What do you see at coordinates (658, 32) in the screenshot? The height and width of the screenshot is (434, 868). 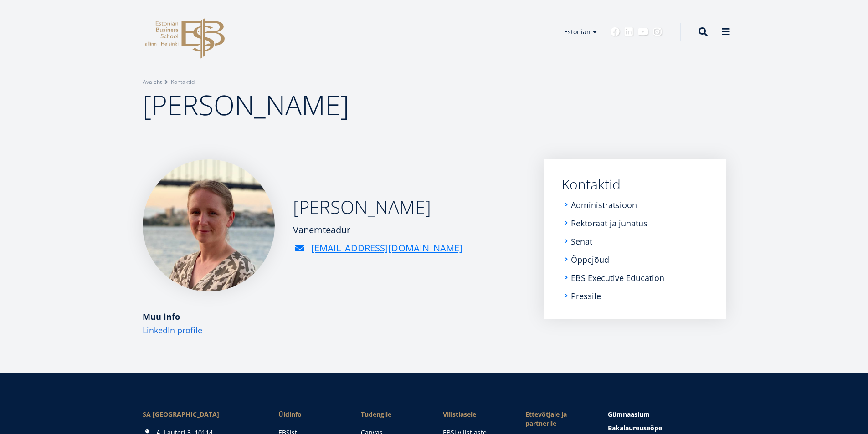 I see `a: Instagram` at bounding box center [658, 32].